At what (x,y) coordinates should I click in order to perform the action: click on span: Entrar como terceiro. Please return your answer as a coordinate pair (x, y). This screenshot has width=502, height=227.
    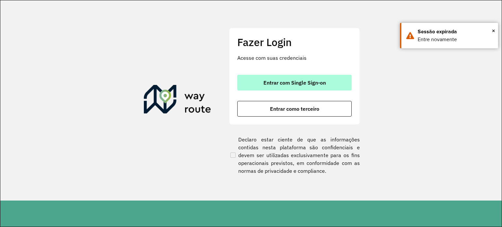
    Looking at the image, I should click on (295, 109).